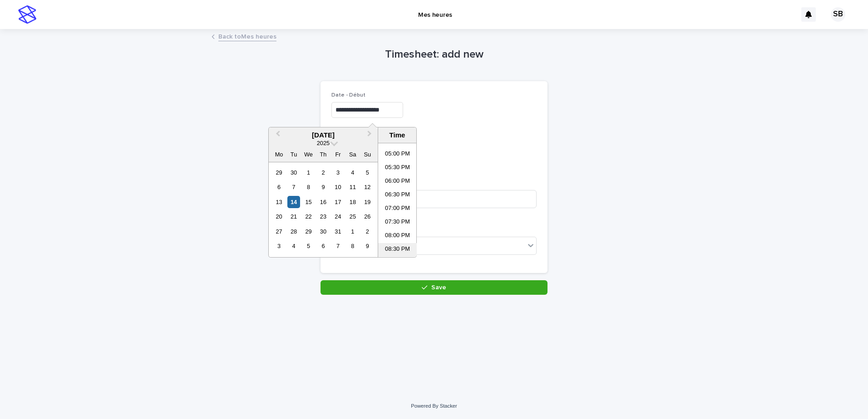  Describe the element at coordinates (348, 95) in the screenshot. I see `span: Date - Début` at that location.